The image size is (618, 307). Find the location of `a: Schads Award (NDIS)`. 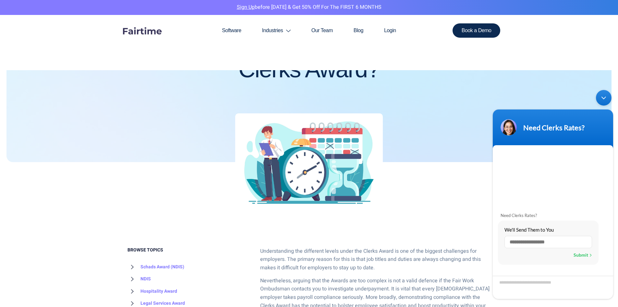

a: Schads Award (NDIS) is located at coordinates (156, 267).